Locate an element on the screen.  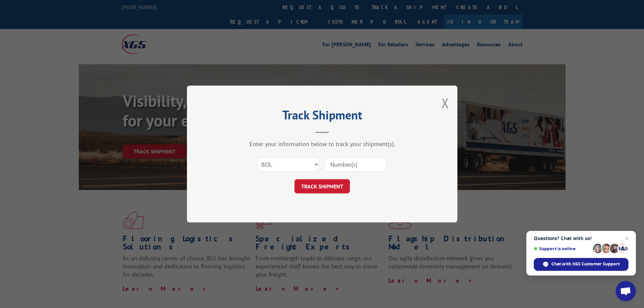
div: Enter your information below to track your shipment(s). is located at coordinates (322, 144).